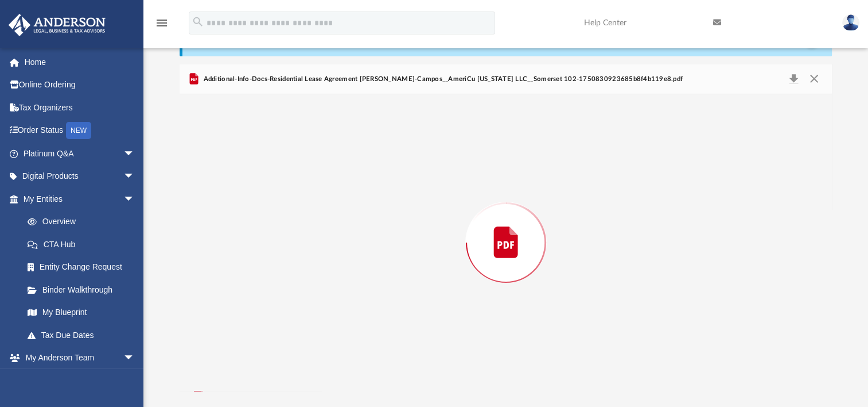 This screenshot has height=407, width=868. What do you see at coordinates (57, 25) in the screenshot?
I see `img: Anderson Advisors Platinum Portal` at bounding box center [57, 25].